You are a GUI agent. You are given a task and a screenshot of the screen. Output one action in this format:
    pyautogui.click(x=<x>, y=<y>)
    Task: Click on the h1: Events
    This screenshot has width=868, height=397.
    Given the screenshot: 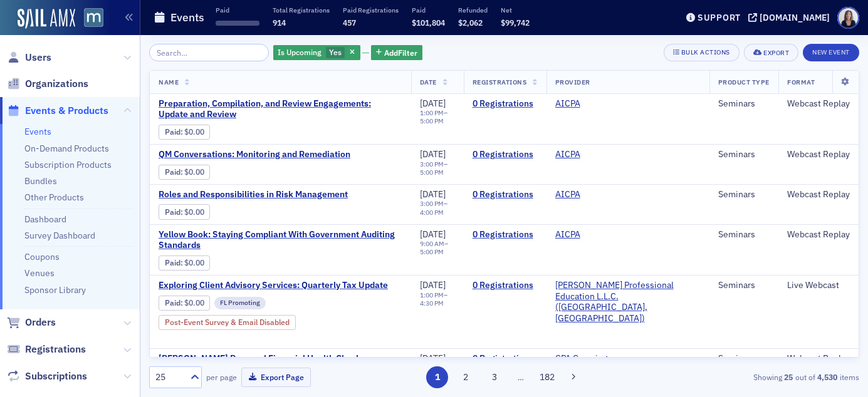 What is the action you would take?
    pyautogui.click(x=187, y=18)
    